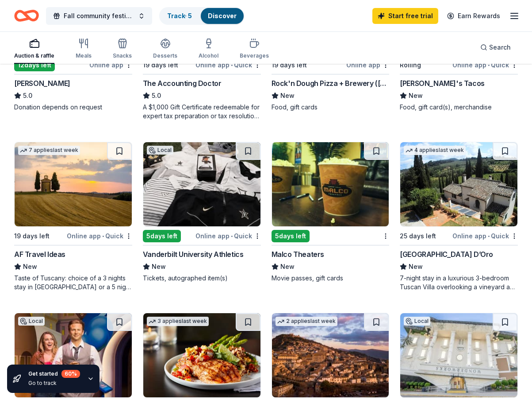  What do you see at coordinates (54, 383) in the screenshot?
I see `div: Go to track` at bounding box center [54, 383].